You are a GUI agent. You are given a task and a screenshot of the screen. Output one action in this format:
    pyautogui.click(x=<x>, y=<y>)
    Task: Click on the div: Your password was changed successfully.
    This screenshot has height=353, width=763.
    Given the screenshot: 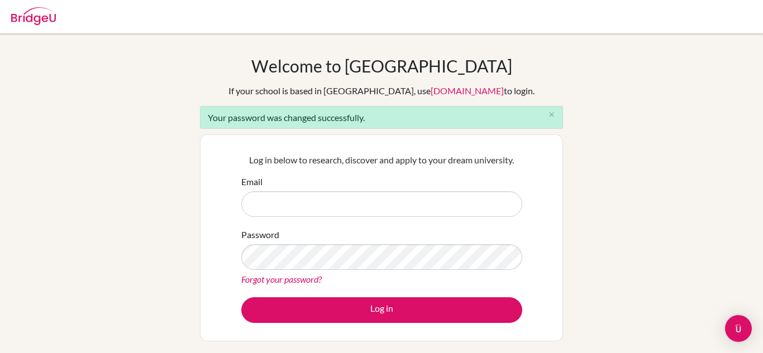 What is the action you would take?
    pyautogui.click(x=381, y=117)
    